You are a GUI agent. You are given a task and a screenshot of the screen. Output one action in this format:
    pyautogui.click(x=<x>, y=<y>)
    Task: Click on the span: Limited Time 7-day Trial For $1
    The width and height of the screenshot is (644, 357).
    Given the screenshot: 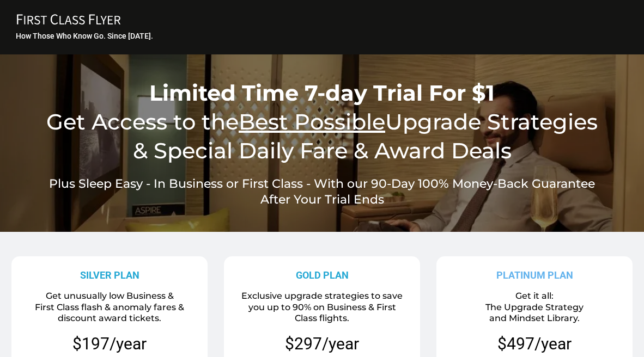 What is the action you would take?
    pyautogui.click(x=322, y=92)
    